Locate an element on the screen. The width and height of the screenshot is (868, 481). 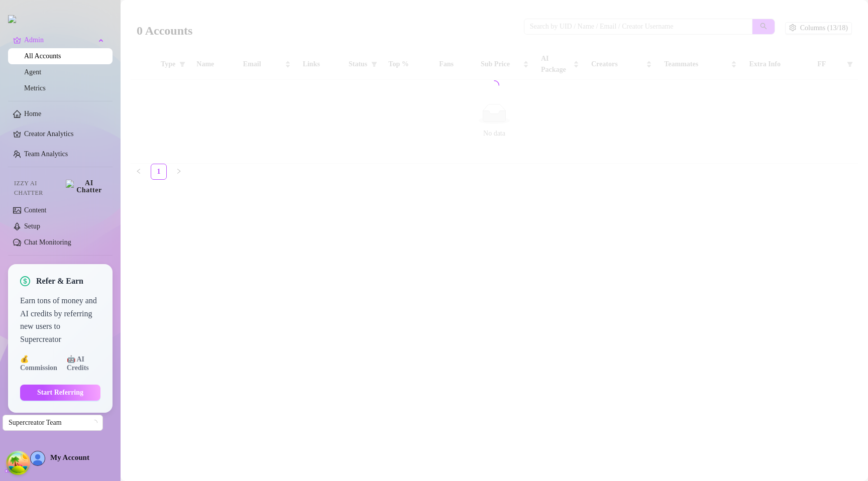
span: 💰 Commission is located at coordinates (40, 364).